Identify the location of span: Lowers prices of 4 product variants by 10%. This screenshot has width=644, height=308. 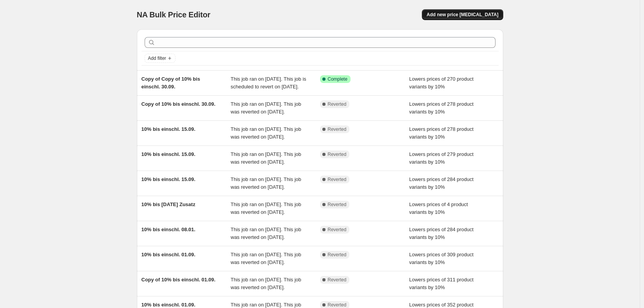
(438, 208).